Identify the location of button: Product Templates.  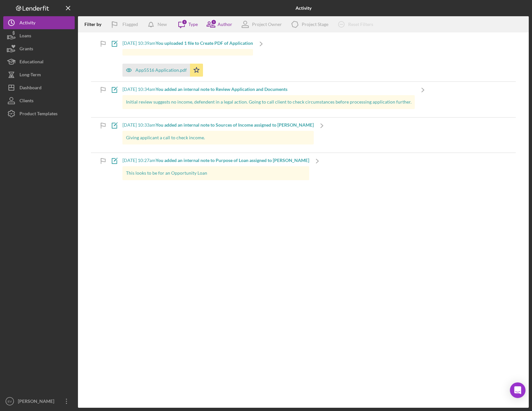
(39, 114).